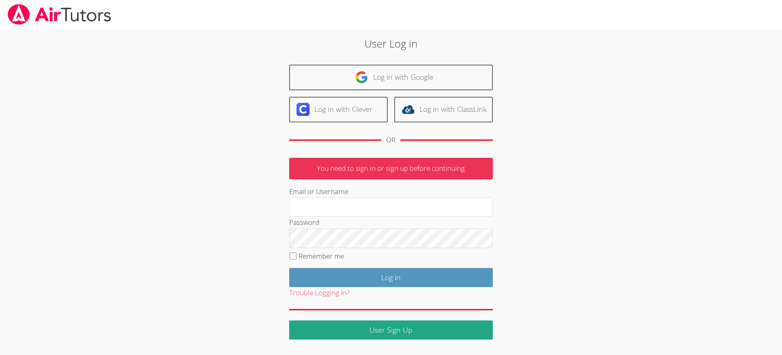 The width and height of the screenshot is (782, 355). Describe the element at coordinates (338, 110) in the screenshot. I see `a: Log in with Clever` at that location.